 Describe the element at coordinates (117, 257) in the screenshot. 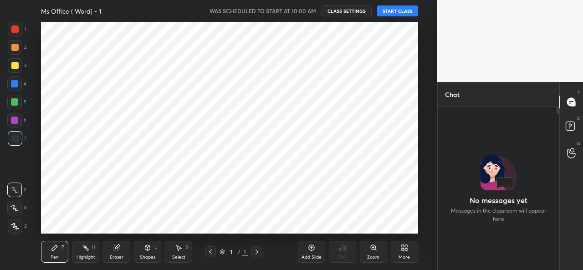

I see `div: Eraser` at that location.